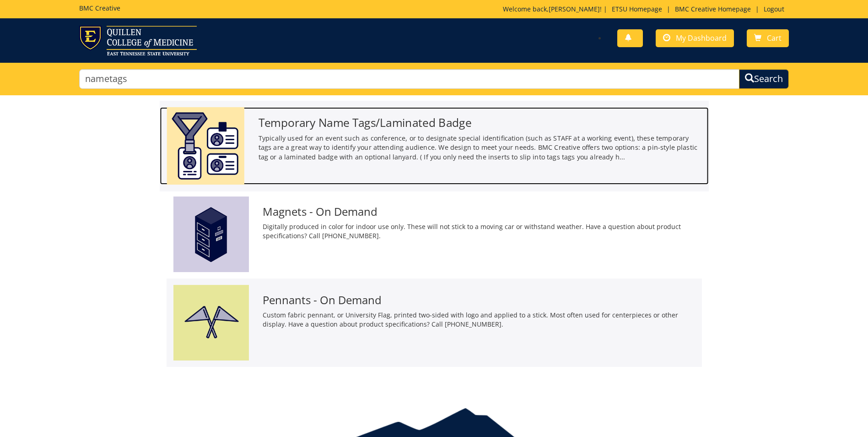  I want to click on img: badges%20and%20temporary%20name%20tags-663cda1b18b768.63062597.png, so click(205, 146).